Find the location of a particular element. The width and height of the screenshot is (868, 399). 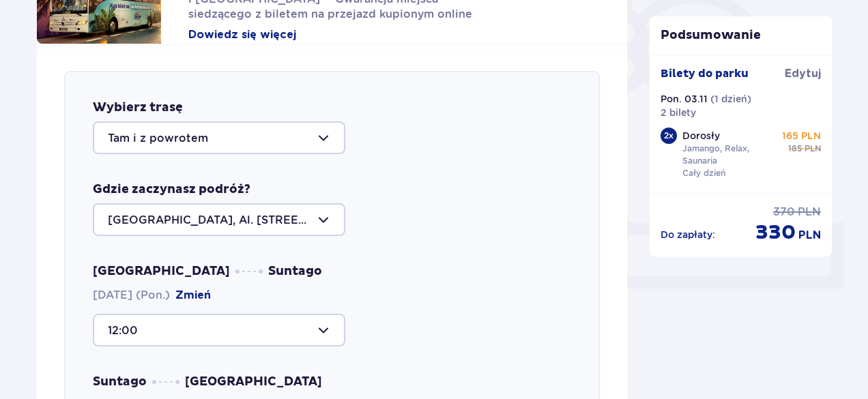

span: 370 is located at coordinates (785, 212).